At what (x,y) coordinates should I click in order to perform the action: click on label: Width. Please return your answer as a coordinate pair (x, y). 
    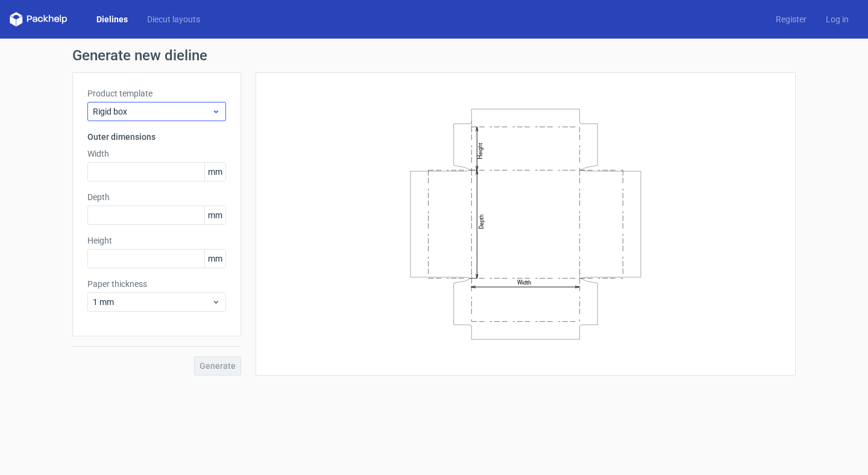
    Looking at the image, I should click on (157, 154).